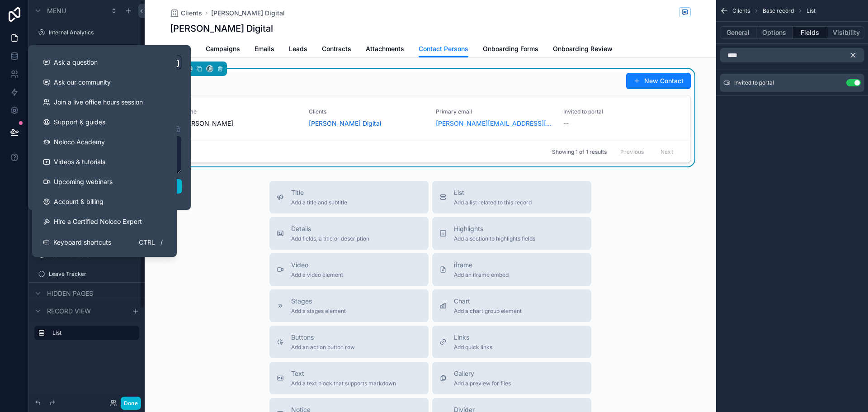 The width and height of the screenshot is (868, 412). Describe the element at coordinates (130, 403) in the screenshot. I see `button: Done` at that location.